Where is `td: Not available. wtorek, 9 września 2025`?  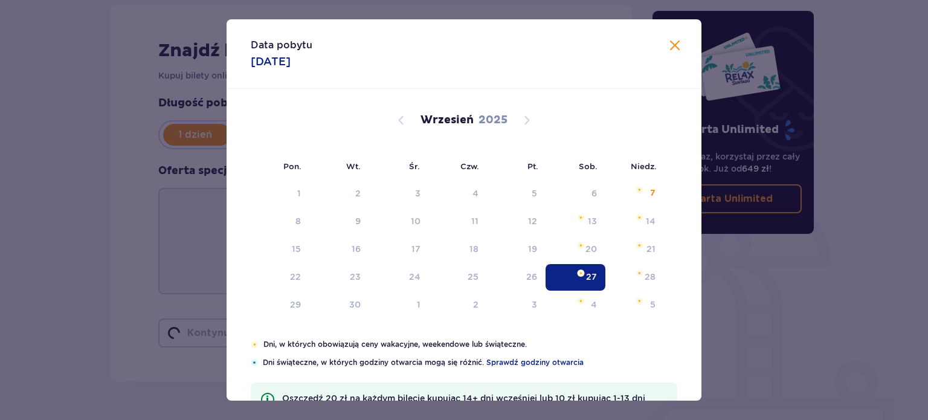
td: Not available. wtorek, 9 września 2025 is located at coordinates (339, 222).